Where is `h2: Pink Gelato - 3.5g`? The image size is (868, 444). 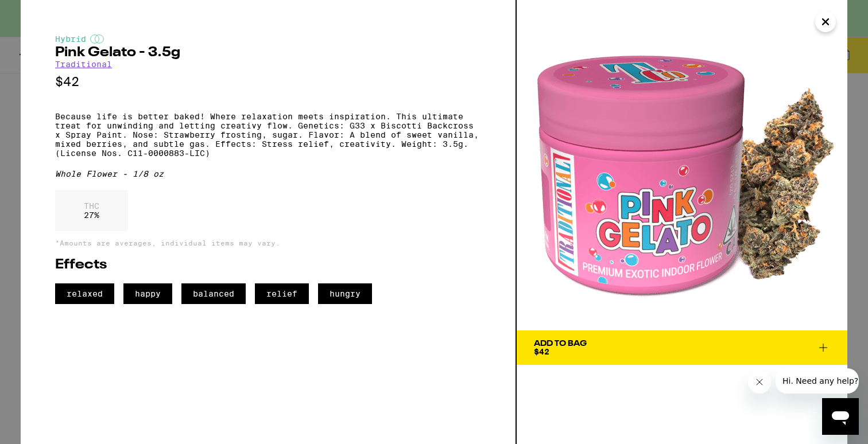 h2: Pink Gelato - 3.5g is located at coordinates (268, 53).